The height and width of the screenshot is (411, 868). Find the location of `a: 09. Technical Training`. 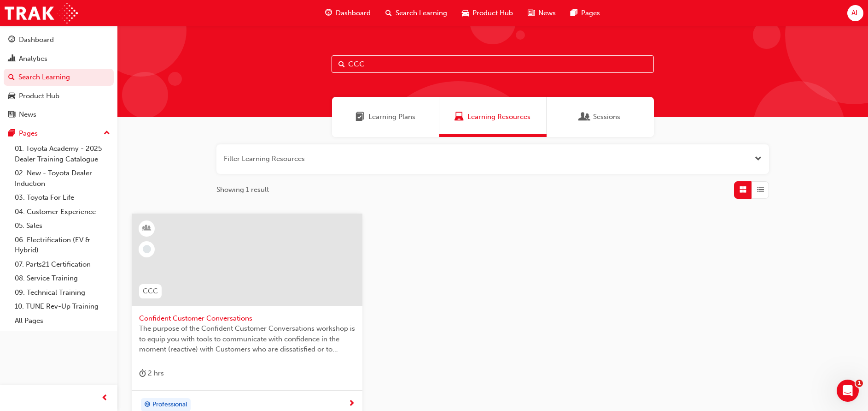

a: 09. Technical Training is located at coordinates (62, 292).